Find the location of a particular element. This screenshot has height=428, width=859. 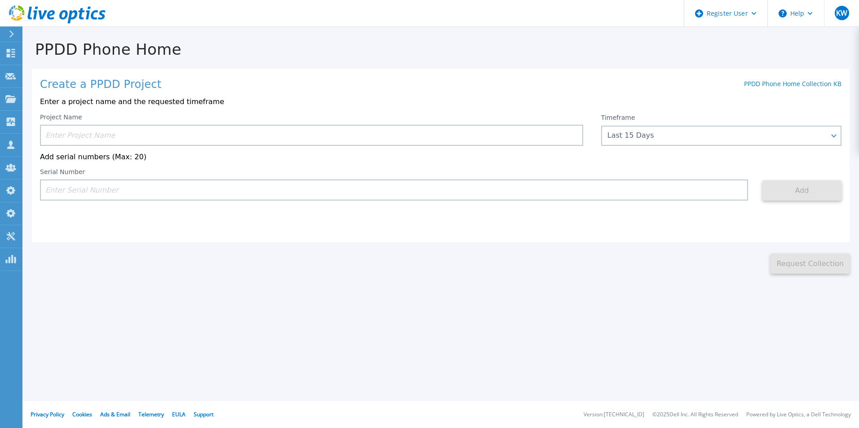

a: Privacy Policy is located at coordinates (47, 414).